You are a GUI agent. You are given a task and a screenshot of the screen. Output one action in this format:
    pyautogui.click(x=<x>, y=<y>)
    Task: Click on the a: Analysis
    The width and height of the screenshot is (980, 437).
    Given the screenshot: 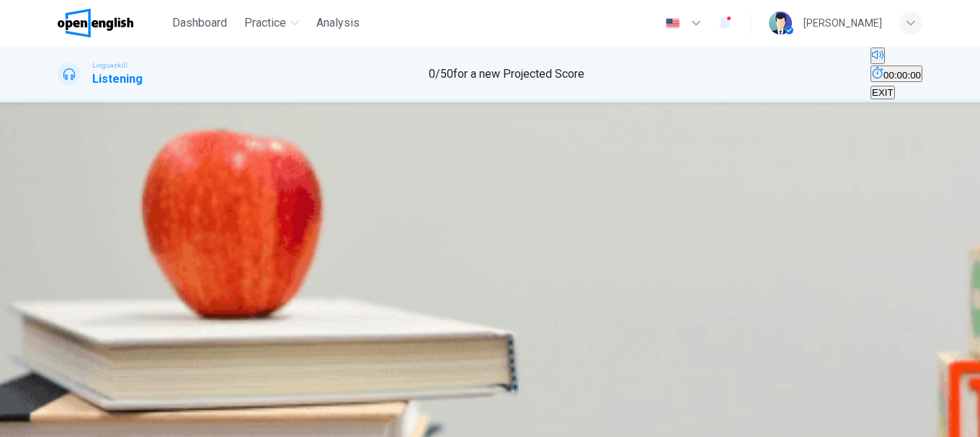 What is the action you would take?
    pyautogui.click(x=338, y=23)
    